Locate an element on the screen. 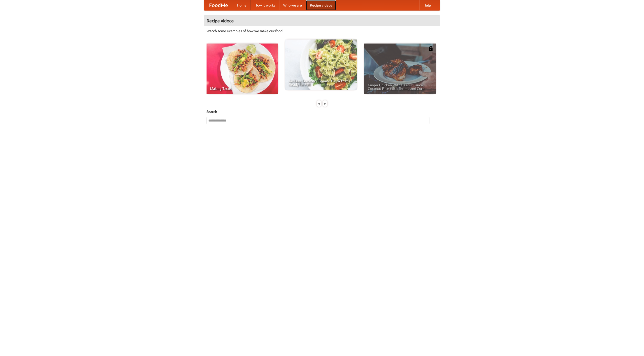 The image size is (644, 356). a: Who we are is located at coordinates (292, 5).